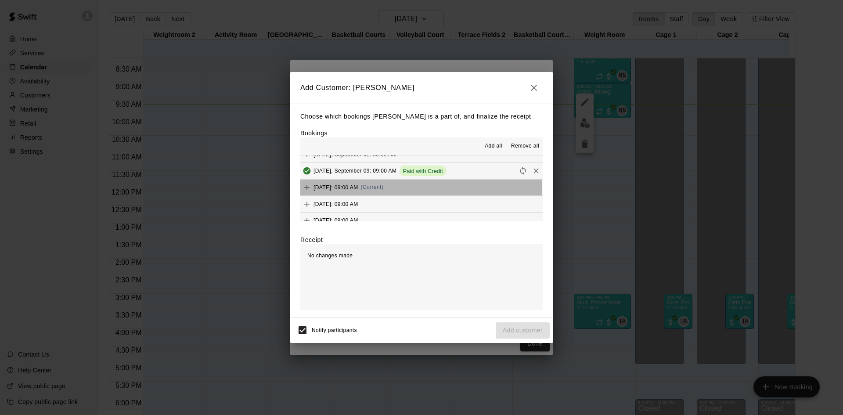  What do you see at coordinates (525, 146) in the screenshot?
I see `button: Remove all` at bounding box center [525, 146].